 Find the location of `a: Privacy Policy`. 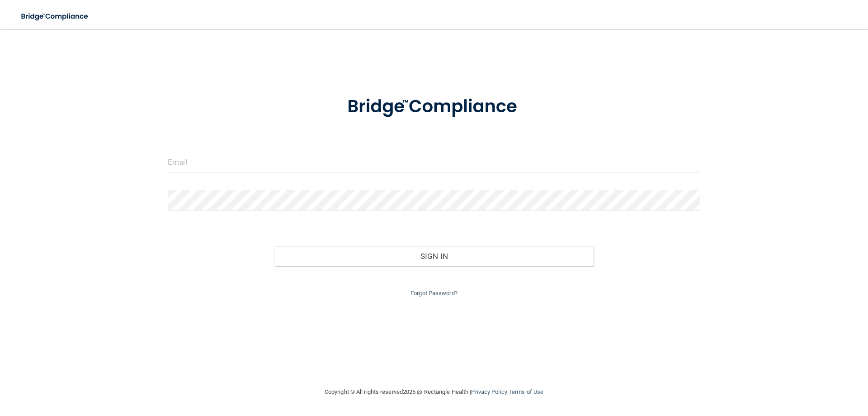

a: Privacy Policy is located at coordinates (489, 391).